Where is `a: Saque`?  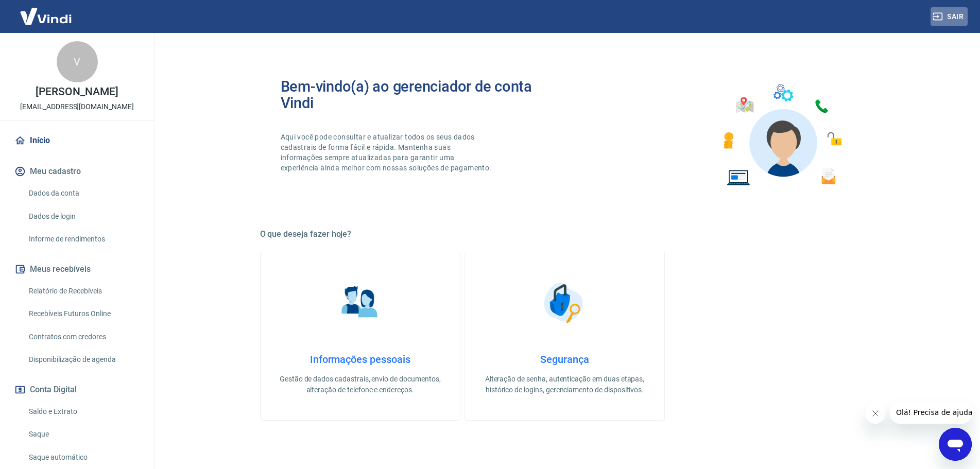
a: Saque is located at coordinates (83, 434).